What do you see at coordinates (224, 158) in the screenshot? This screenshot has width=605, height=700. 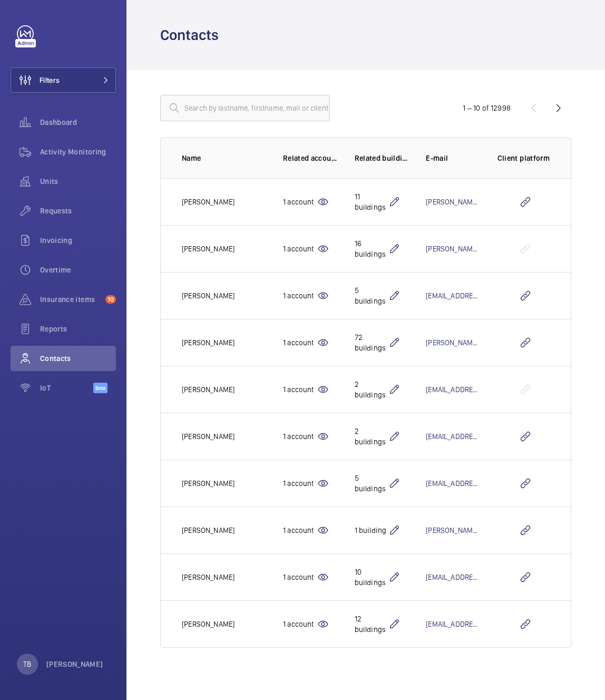 I see `p: Name` at bounding box center [224, 158].